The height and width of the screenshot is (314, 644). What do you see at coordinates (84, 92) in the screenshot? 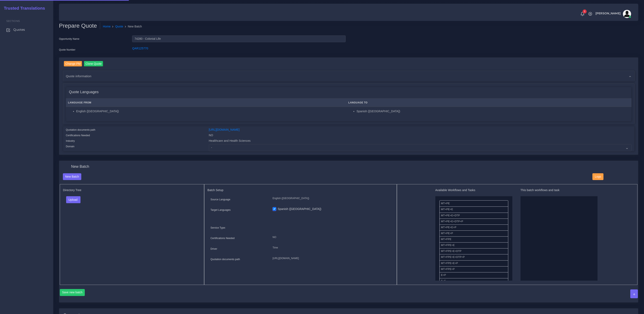
I see `h4: Quote Languages` at bounding box center [84, 92].